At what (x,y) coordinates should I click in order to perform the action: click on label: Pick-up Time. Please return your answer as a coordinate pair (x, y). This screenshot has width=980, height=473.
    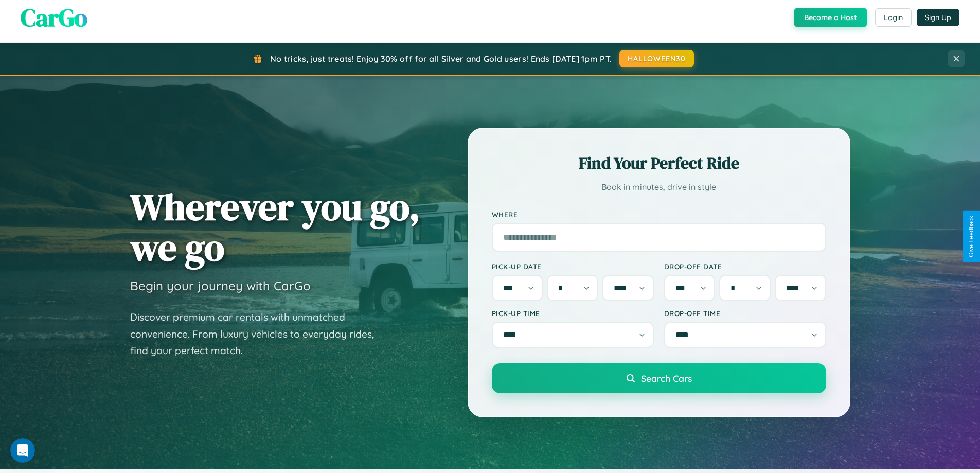
    Looking at the image, I should click on (572, 313).